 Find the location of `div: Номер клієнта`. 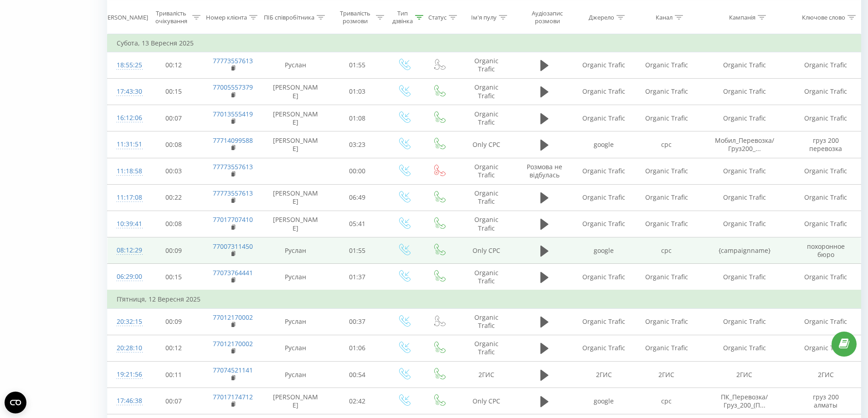

div: Номер клієнта is located at coordinates (227, 17).